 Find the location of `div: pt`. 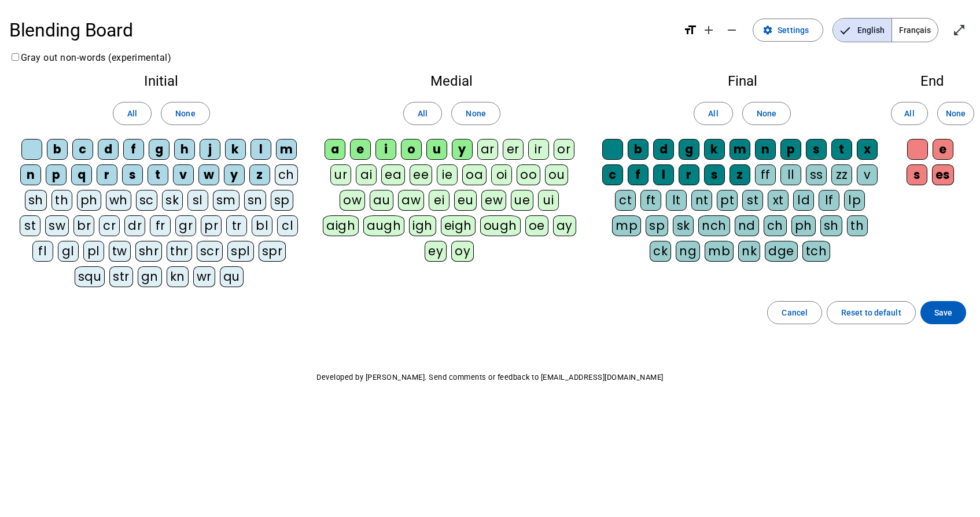

div: pt is located at coordinates (727, 200).